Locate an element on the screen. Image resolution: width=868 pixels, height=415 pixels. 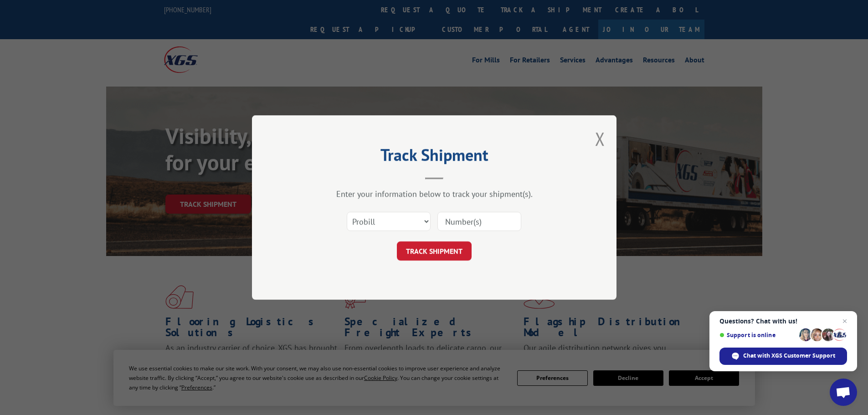
div: Open chat is located at coordinates (843, 392).